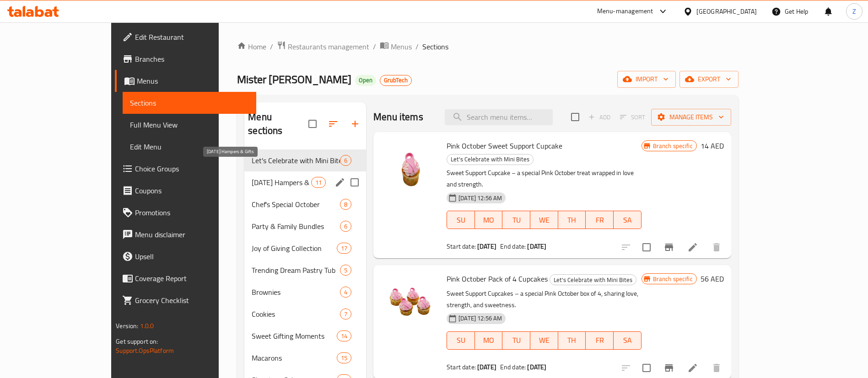 The image size is (868, 378). What do you see at coordinates (185, 37) in the screenshot?
I see `a: Edit Restaurant` at bounding box center [185, 37].